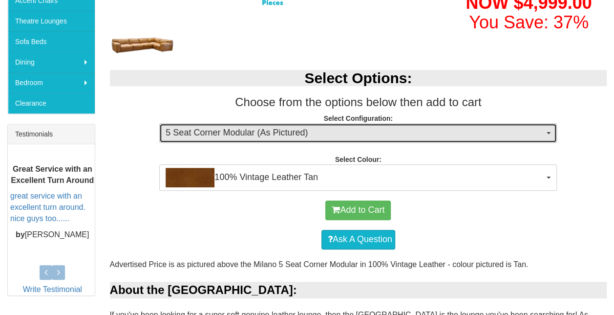  I want to click on a: Dining, so click(51, 62).